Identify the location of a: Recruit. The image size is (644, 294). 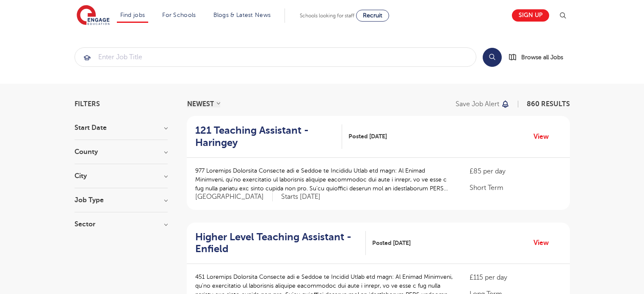
(372, 15).